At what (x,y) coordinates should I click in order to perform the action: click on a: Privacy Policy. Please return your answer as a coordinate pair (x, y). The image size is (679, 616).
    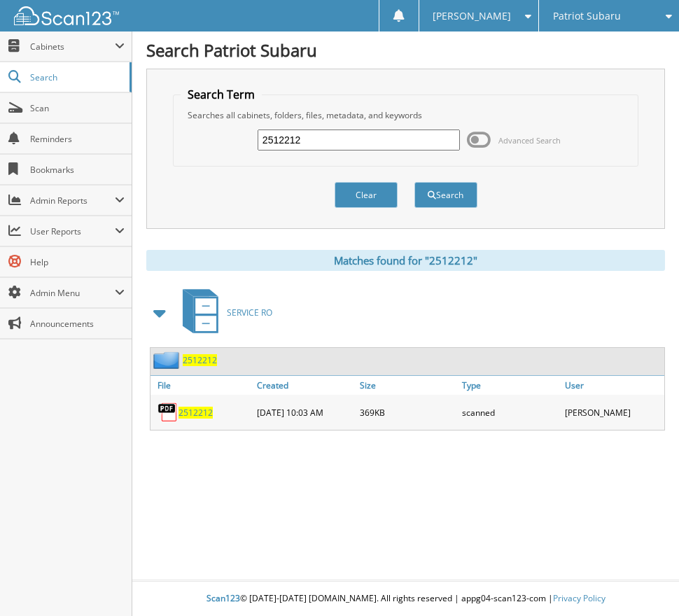
    Looking at the image, I should click on (579, 598).